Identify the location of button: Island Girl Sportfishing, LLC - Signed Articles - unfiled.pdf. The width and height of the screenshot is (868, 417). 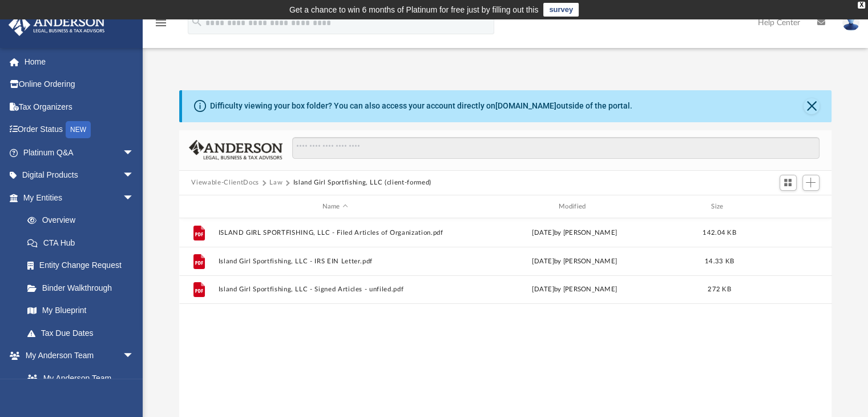
(335, 290).